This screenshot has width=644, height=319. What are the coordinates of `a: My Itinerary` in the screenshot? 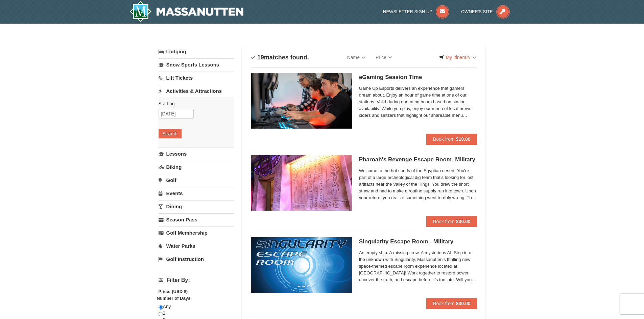 It's located at (457, 58).